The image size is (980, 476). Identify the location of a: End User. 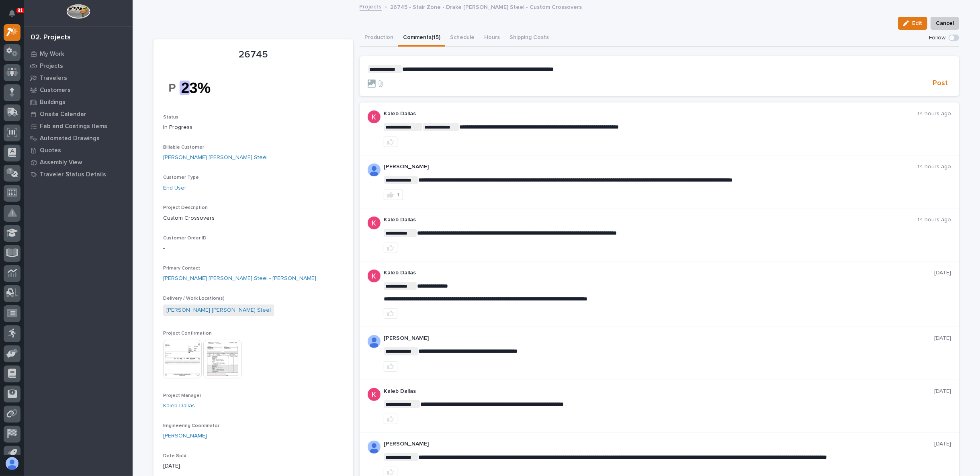
(175, 188).